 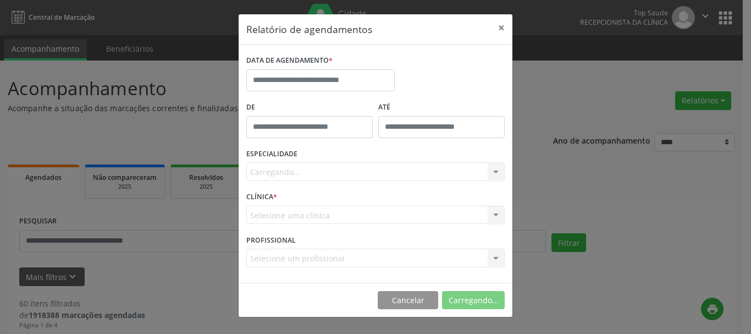 I want to click on label: ESPECIALIDADE, so click(x=271, y=154).